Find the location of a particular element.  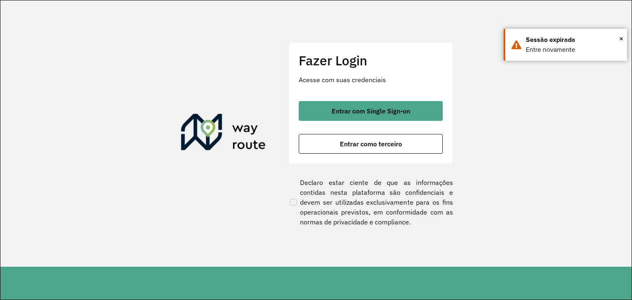

img: Roteirizador AmbevTech is located at coordinates (223, 134).